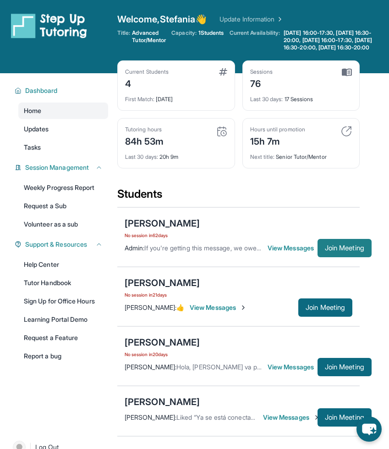 The width and height of the screenshot is (389, 449). What do you see at coordinates (63, 206) in the screenshot?
I see `a: Request a Sub` at bounding box center [63, 206].